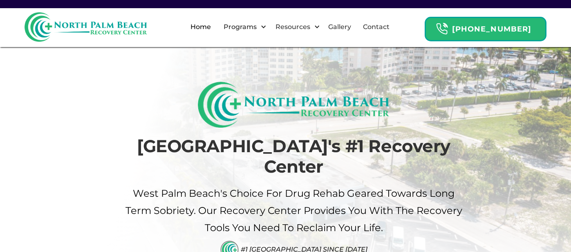 The image size is (571, 252). Describe the element at coordinates (201, 27) in the screenshot. I see `a: Home` at that location.